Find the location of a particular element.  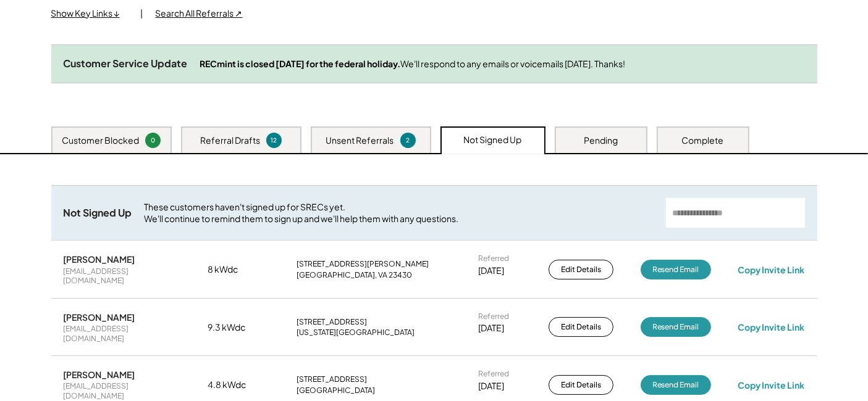

div: Customer Blocked is located at coordinates (100, 140).